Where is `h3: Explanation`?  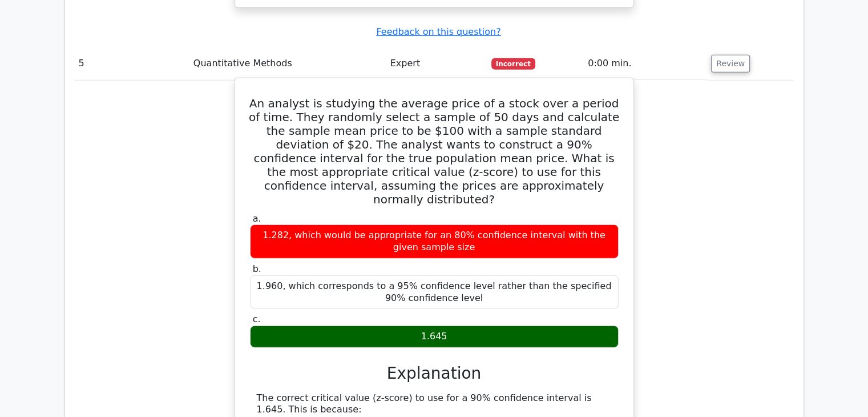
h3: Explanation is located at coordinates (434, 373).